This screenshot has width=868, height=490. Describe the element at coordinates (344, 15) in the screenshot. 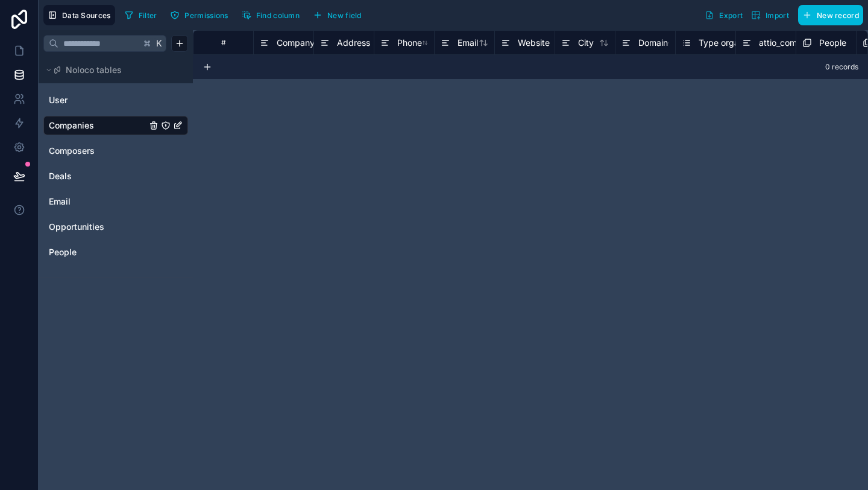

I see `span: New field` at that location.